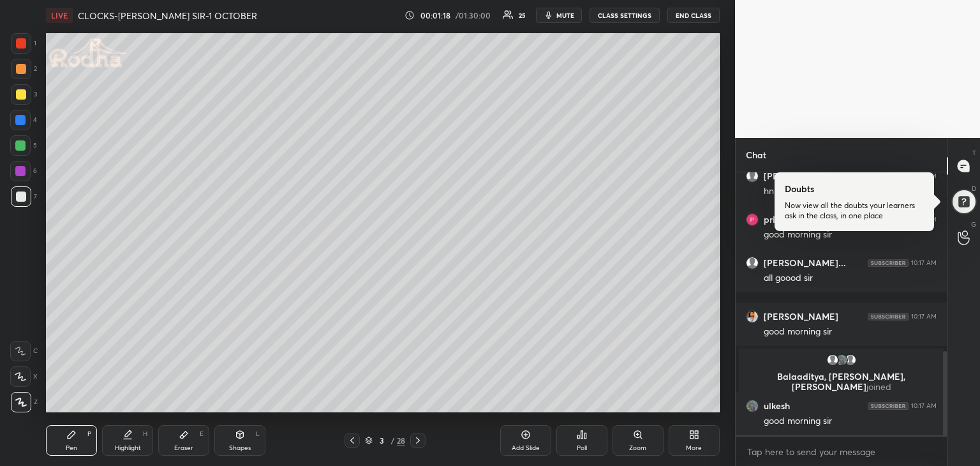  Describe the element at coordinates (974, 188) in the screenshot. I see `p: D` at that location.